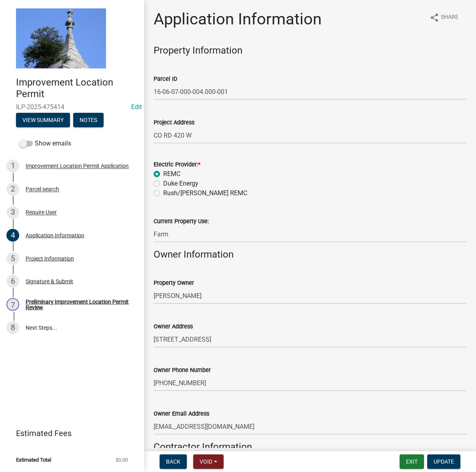 This screenshot has height=472, width=476. I want to click on img: Decatur County, Indiana, so click(61, 38).